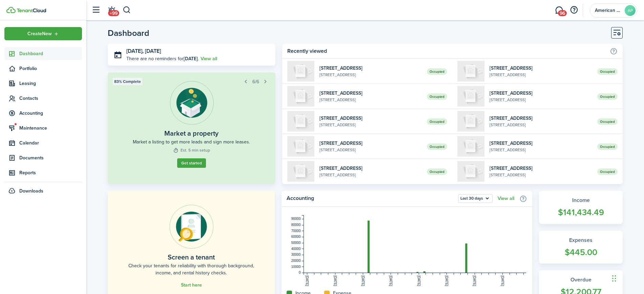  I want to click on tspan: 0, so click(300, 272).